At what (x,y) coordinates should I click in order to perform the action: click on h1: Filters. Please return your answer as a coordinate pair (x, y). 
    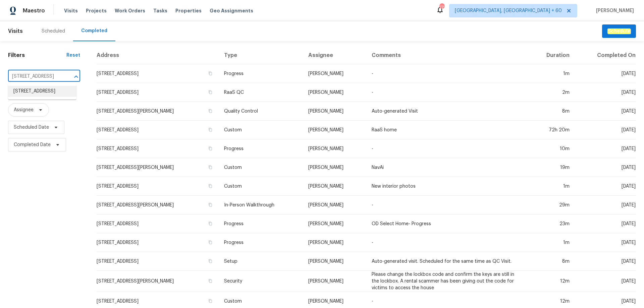
    Looking at the image, I should click on (38, 55).